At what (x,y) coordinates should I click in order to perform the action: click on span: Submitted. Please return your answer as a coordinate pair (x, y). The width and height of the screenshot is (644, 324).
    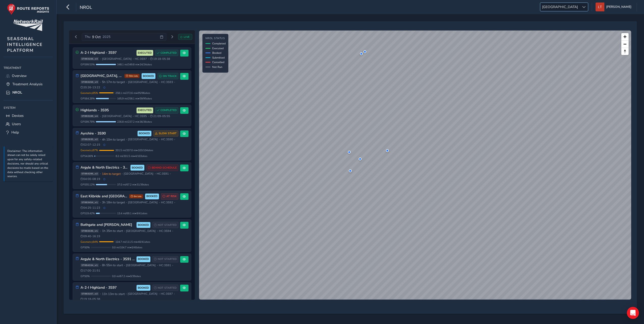
    Looking at the image, I should click on (218, 58).